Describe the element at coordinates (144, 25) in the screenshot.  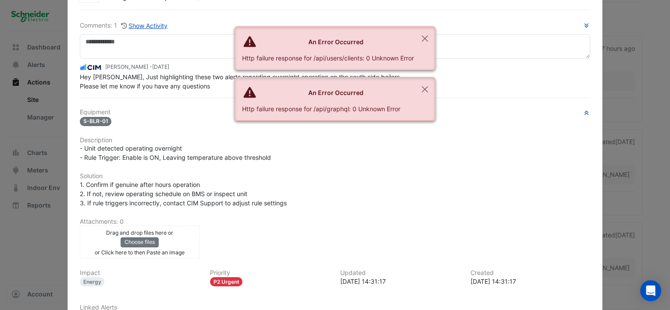
I see `button: Show Activity` at that location.